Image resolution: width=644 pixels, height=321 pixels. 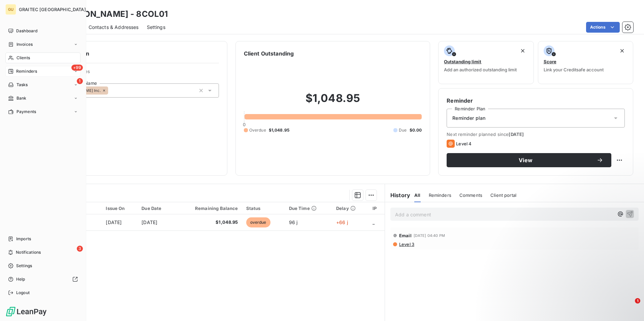 I want to click on span: Bank, so click(x=21, y=98).